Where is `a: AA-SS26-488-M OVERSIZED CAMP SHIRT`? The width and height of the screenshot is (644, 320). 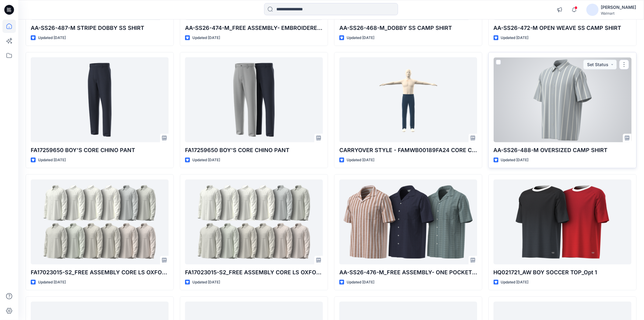 a: AA-SS26-488-M OVERSIZED CAMP SHIRT is located at coordinates (562, 100).